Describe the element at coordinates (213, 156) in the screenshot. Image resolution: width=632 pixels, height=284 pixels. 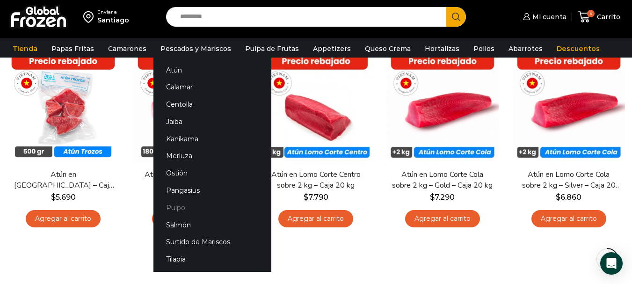
I see `a: Merluza` at that location.